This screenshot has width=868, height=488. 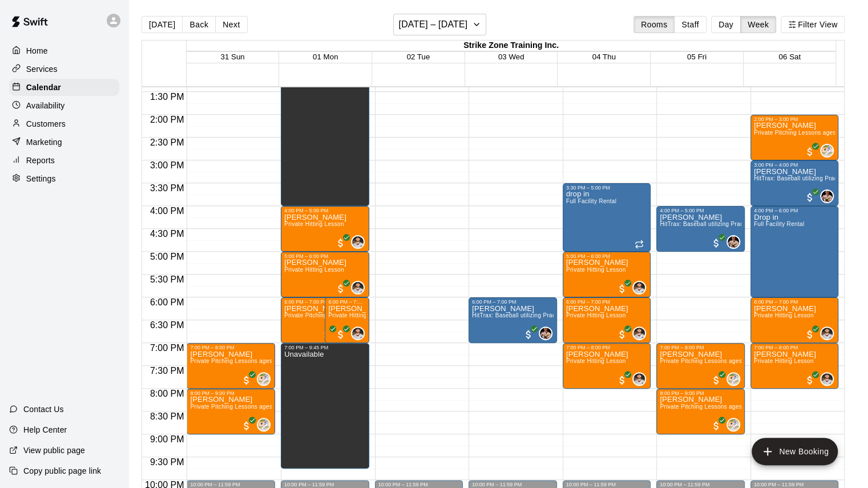 What do you see at coordinates (527, 315) in the screenshot?
I see `span: HitTrax: Baseball utilizing Practice mode` at bounding box center [527, 315].